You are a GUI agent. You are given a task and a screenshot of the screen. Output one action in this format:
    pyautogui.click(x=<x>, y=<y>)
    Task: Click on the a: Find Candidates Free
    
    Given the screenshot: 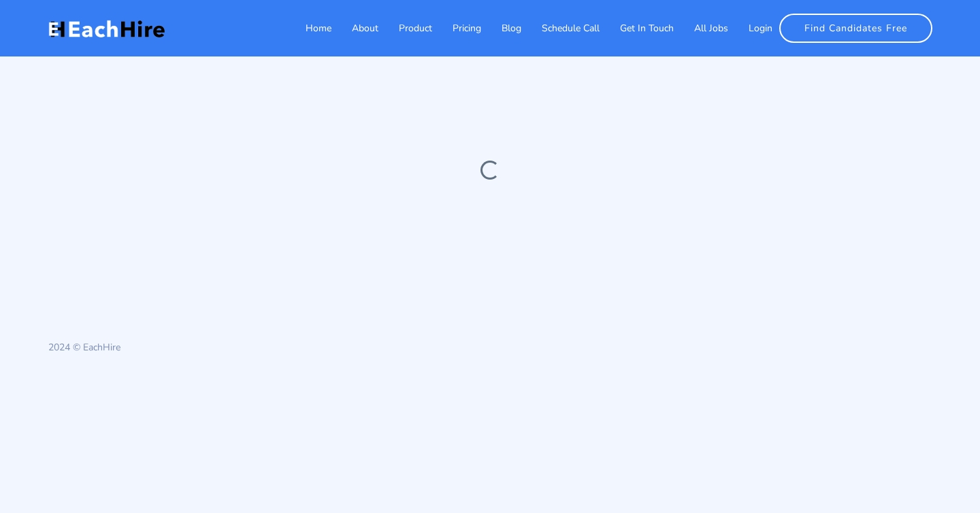 What is the action you would take?
    pyautogui.click(x=855, y=28)
    